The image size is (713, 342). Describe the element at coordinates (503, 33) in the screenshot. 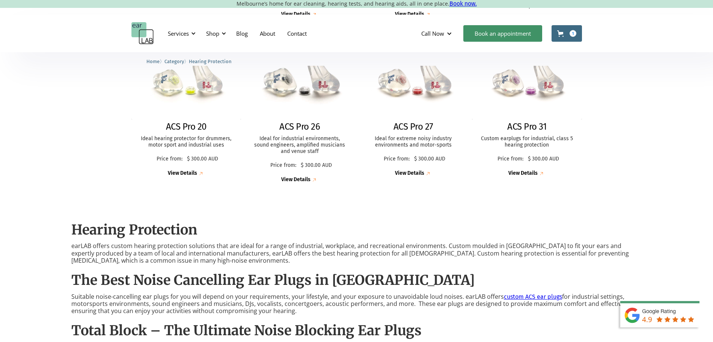

I see `a: Book an appointment` at that location.